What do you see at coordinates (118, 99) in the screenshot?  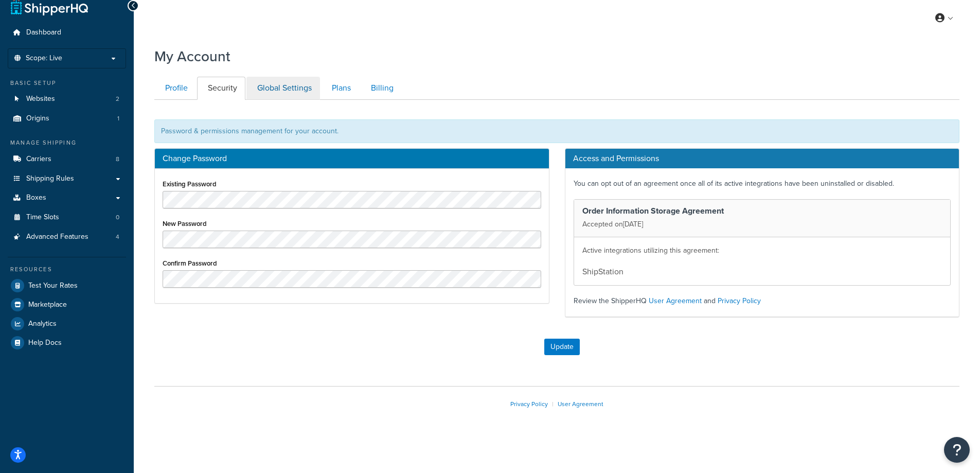 I see `span: 2` at bounding box center [118, 99].